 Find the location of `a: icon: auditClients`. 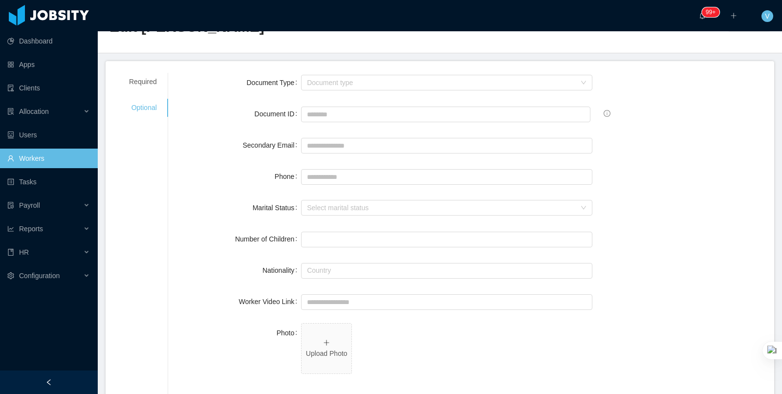

a: icon: auditClients is located at coordinates (48, 88).